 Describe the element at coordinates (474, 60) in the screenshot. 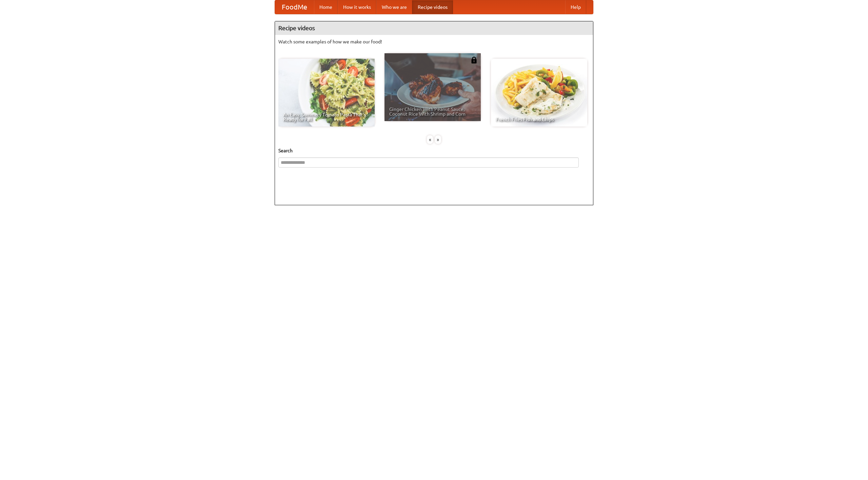

I see `img: 483408.png` at that location.